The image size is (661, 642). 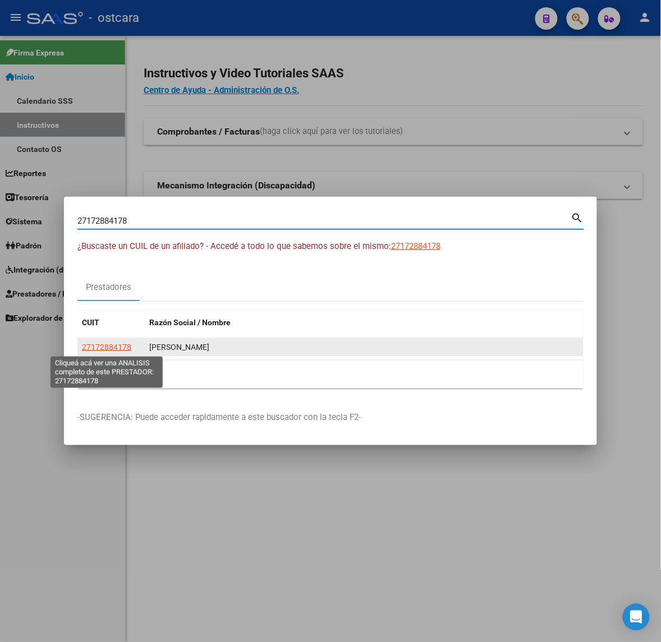 What do you see at coordinates (330, 375) in the screenshot?
I see `div: 1 total` at bounding box center [330, 375].